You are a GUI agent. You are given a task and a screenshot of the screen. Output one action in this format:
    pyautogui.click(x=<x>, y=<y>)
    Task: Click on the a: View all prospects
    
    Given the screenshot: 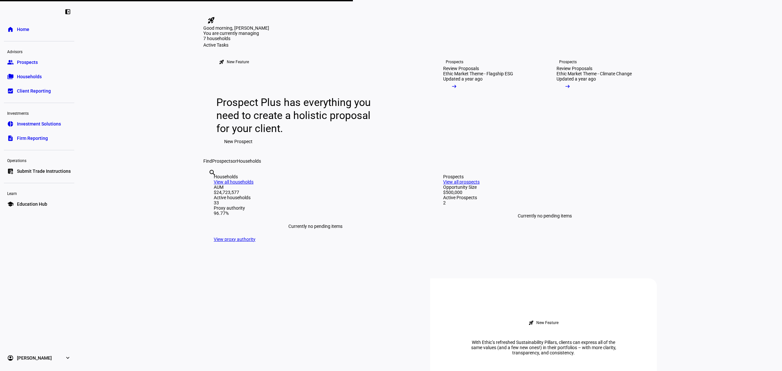 What is the action you would take?
    pyautogui.click(x=461, y=182)
    